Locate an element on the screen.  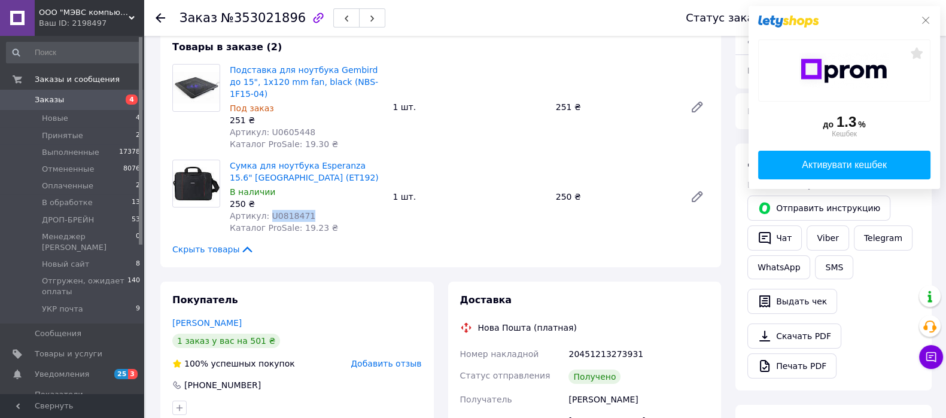
div: Статус заказа is located at coordinates (726, 18).